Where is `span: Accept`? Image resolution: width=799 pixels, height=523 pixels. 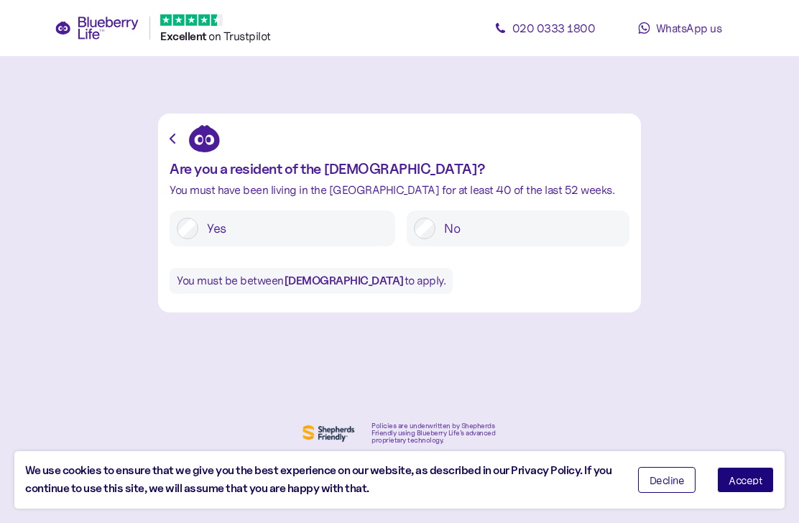
span: Accept is located at coordinates (745, 480).